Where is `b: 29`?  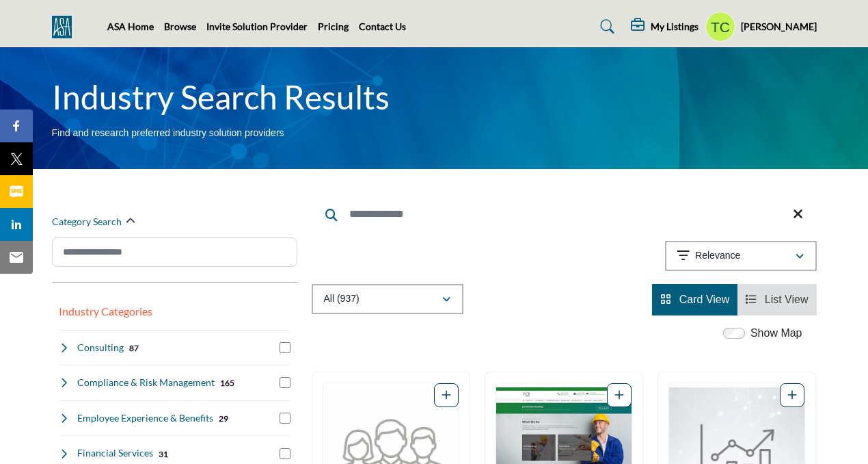
b: 29 is located at coordinates (224, 419).